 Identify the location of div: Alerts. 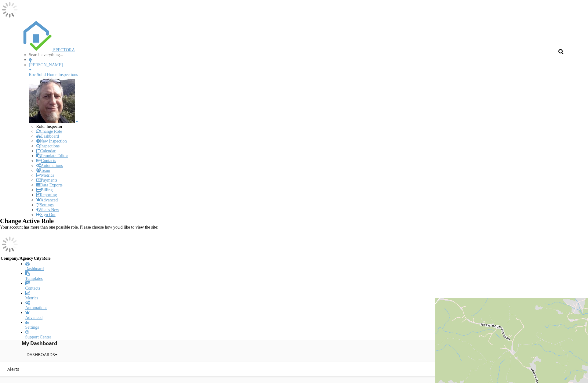
(289, 369).